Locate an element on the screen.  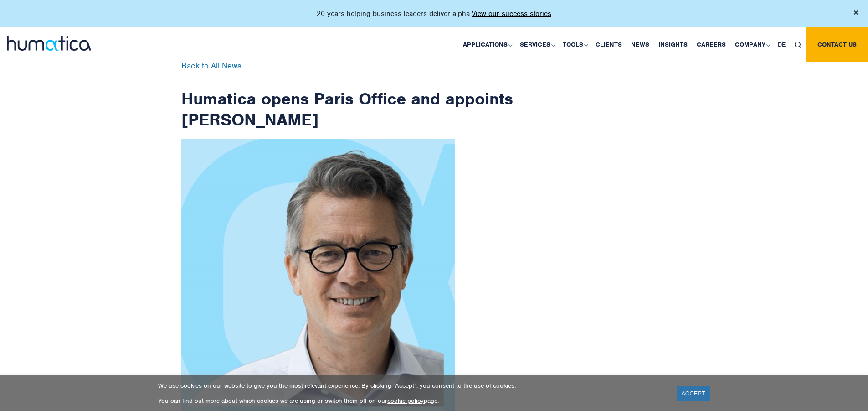
a: DE is located at coordinates (782, 45).